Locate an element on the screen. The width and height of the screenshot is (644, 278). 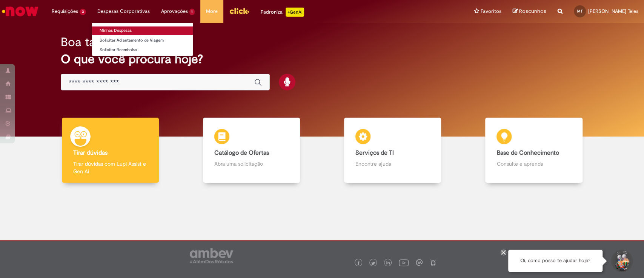
h2: O que você procura hoje? is located at coordinates (322, 59).